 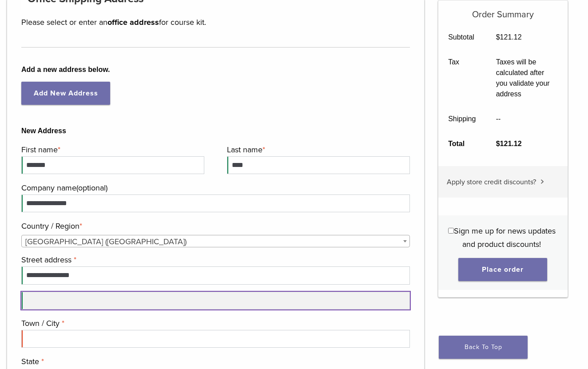 What do you see at coordinates (463, 144) in the screenshot?
I see `th: Total` at bounding box center [463, 144].